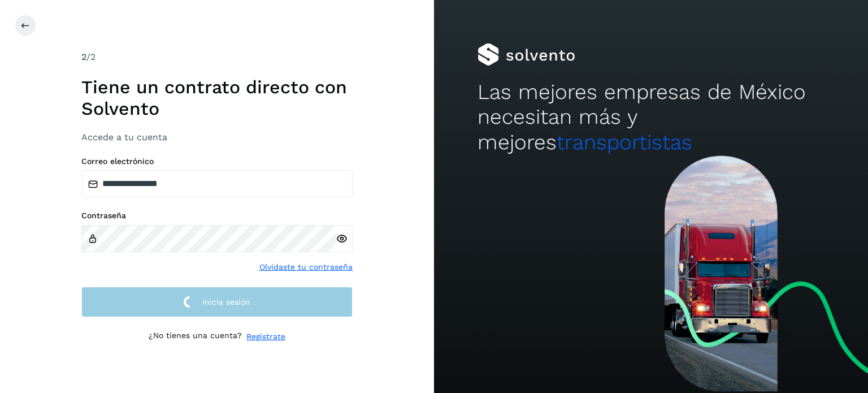 The image size is (868, 393). Describe the element at coordinates (217, 137) in the screenshot. I see `h3: Accede a tu cuenta` at that location.